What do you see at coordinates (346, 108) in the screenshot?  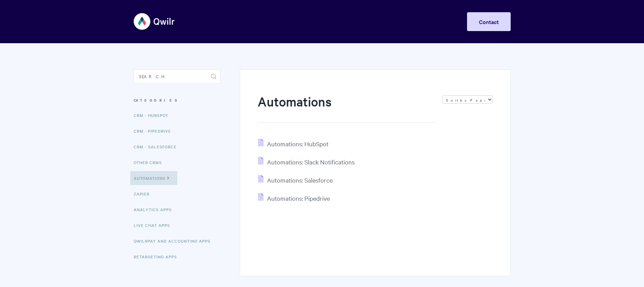 I see `h1: Automations` at bounding box center [346, 108].